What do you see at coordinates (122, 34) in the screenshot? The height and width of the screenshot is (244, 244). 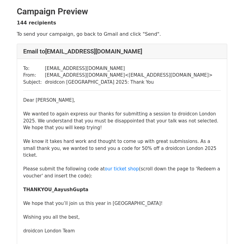 I see `p: To send your campaign, go back to Gmail and click "Send".` at bounding box center [122, 34].